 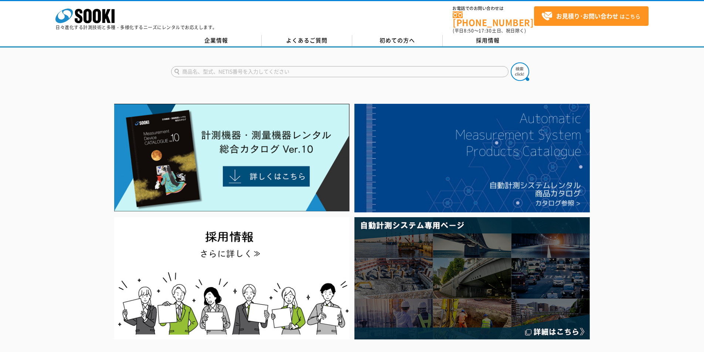 I want to click on p: 日々進化する計測技術と多種・多様化するニーズにレンタルでお応えします。, so click(x=136, y=27).